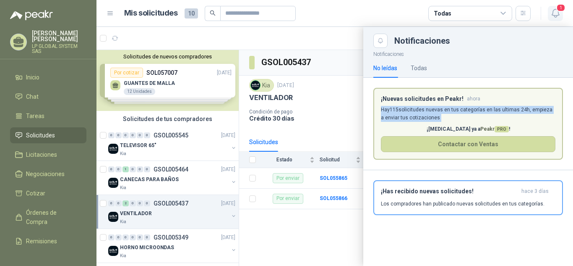  I want to click on span: search, so click(213, 13).